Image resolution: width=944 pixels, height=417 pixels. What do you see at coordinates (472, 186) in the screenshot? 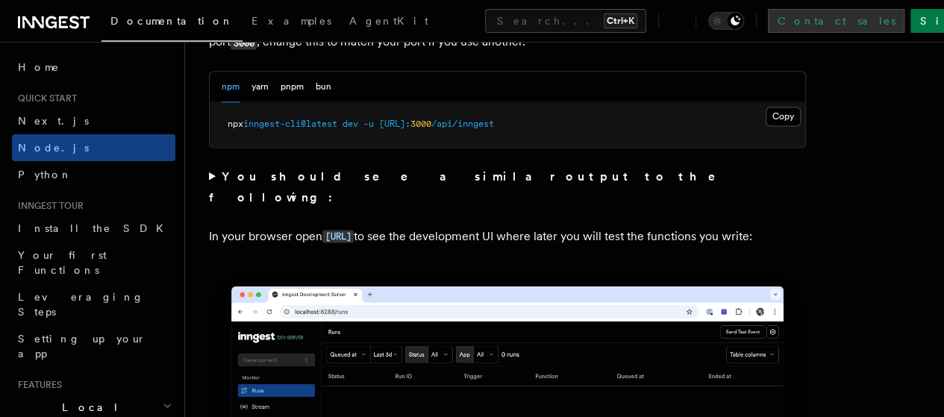
I see `strong: You should see a similar output to the following:` at bounding box center [472, 186].